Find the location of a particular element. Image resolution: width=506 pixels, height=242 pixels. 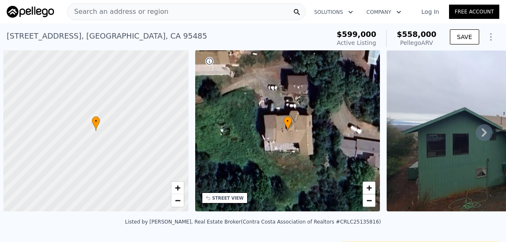

button: Show Options is located at coordinates (491, 37).